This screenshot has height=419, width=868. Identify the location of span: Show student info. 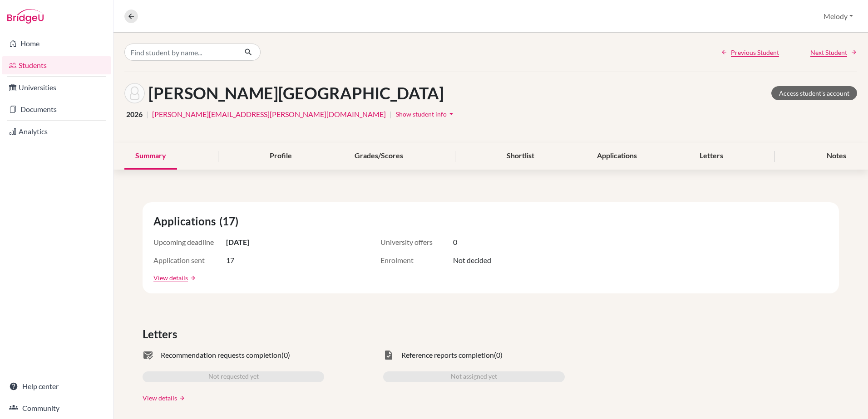
(421, 114).